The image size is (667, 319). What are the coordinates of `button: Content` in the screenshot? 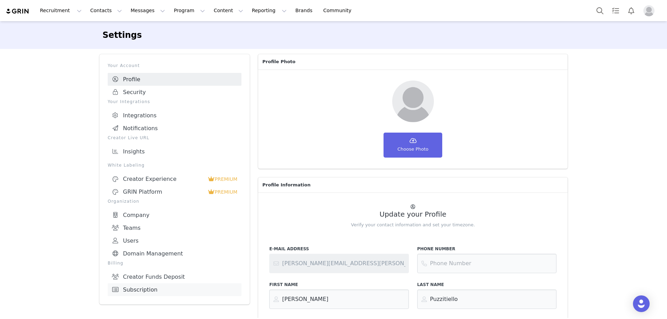 It's located at (228, 10).